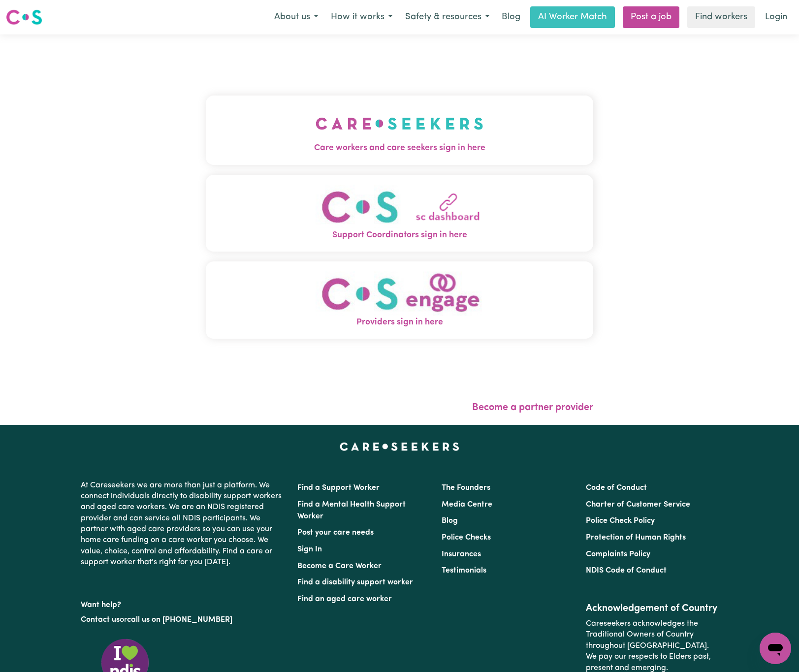 Image resolution: width=799 pixels, height=672 pixels. I want to click on a: Testimonials, so click(464, 570).